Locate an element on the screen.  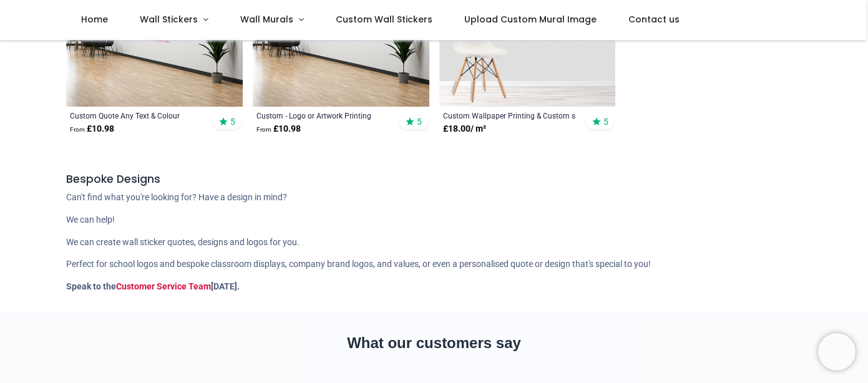
strong: £ 18.00 / m² is located at coordinates (465, 129).